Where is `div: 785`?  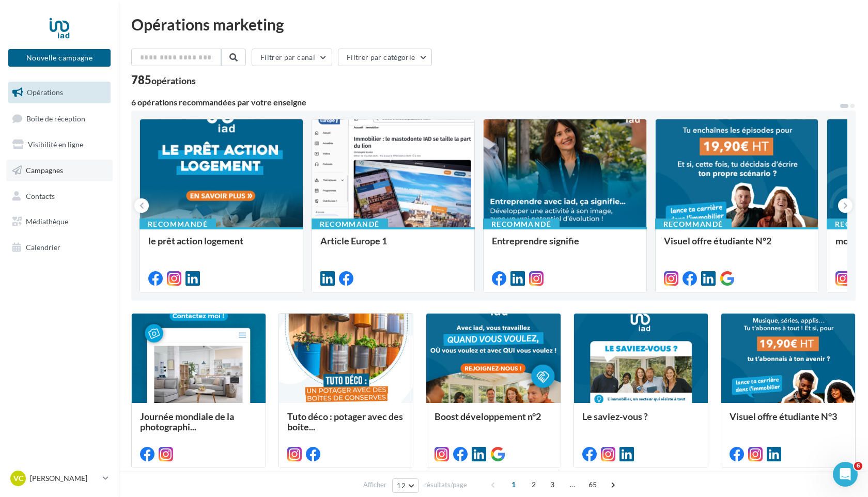
div: 785 is located at coordinates (164, 80).